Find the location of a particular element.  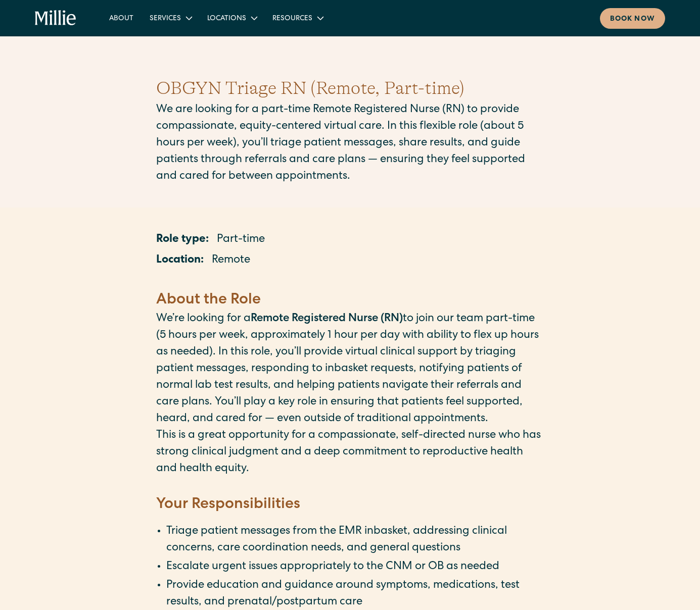

div: Book now is located at coordinates (632, 19).